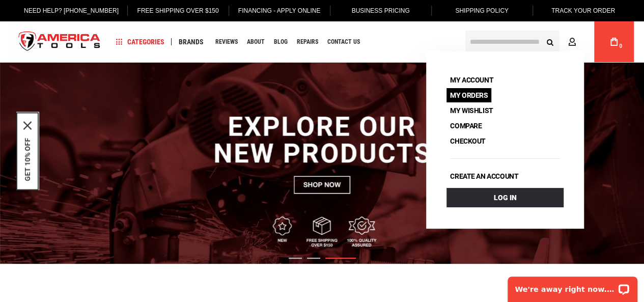 Image resolution: width=644 pixels, height=302 pixels. I want to click on span: Categories, so click(140, 42).